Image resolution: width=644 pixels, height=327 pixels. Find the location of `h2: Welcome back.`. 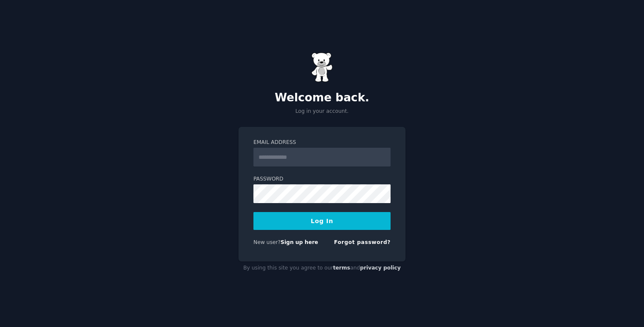

h2: Welcome back. is located at coordinates (322, 98).